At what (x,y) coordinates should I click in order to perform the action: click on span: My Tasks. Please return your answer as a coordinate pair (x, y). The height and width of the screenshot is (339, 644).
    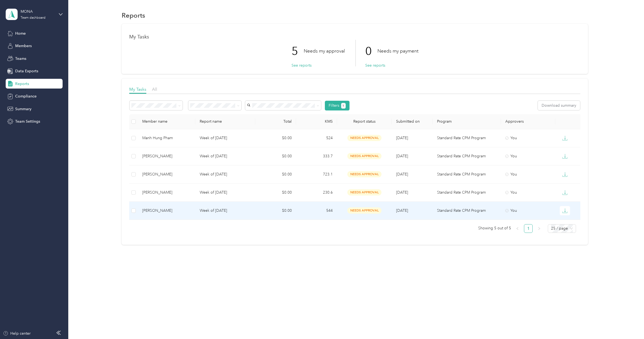
    Looking at the image, I should click on (138, 89).